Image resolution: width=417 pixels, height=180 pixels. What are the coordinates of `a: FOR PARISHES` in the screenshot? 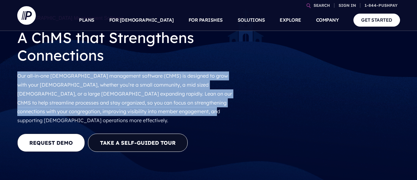 It's located at (206, 20).